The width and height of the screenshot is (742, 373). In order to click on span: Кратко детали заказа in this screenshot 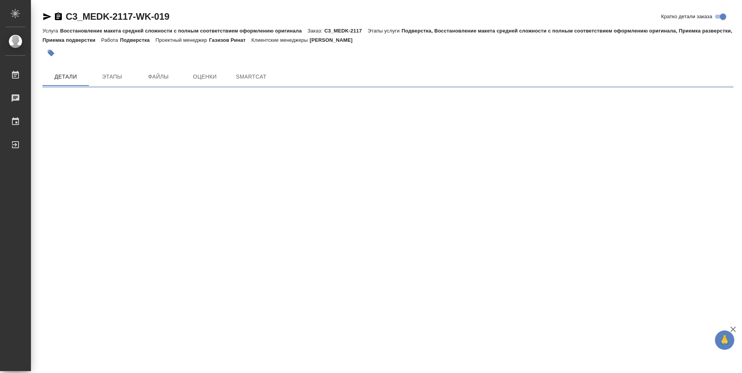, I will do `click(687, 17)`.